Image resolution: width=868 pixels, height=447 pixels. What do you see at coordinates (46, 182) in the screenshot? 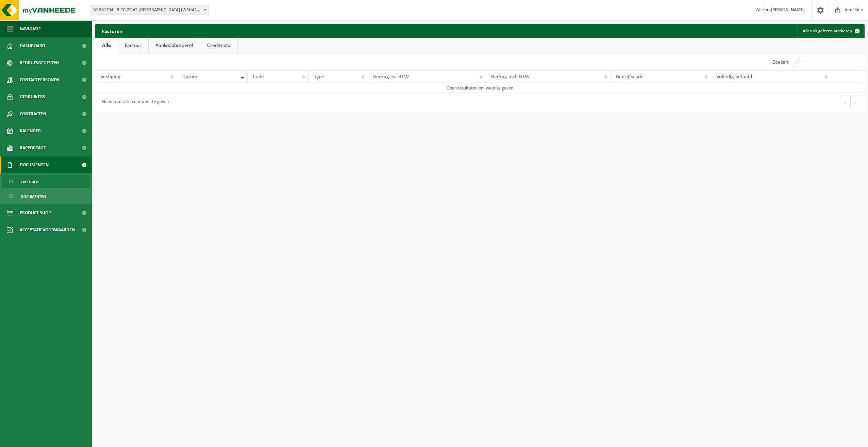
I see `a: Facturen` at bounding box center [46, 182].